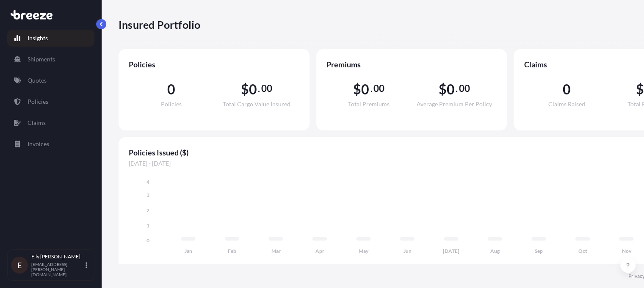 The width and height of the screenshot is (644, 288). I want to click on a: Shipments, so click(50, 59).